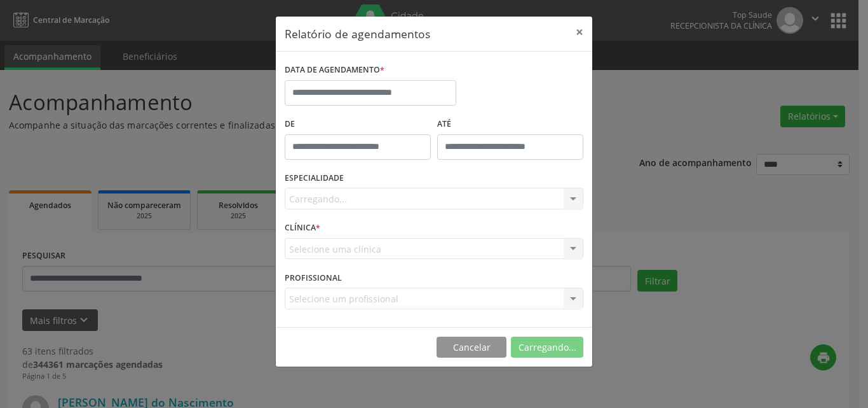 This screenshot has height=408, width=868. What do you see at coordinates (580, 32) in the screenshot?
I see `button: Close` at bounding box center [580, 32].